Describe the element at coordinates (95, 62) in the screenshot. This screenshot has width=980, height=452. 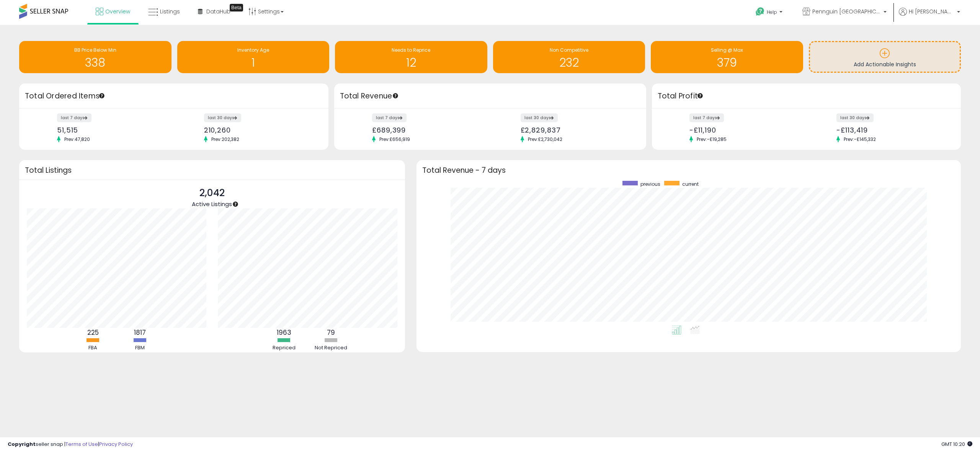
I see `h1: 338` at that location.